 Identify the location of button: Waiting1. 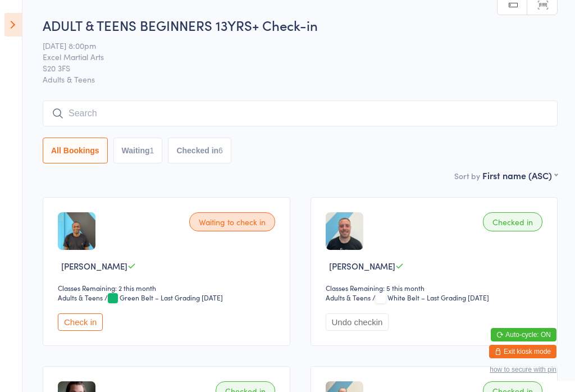
(138, 150).